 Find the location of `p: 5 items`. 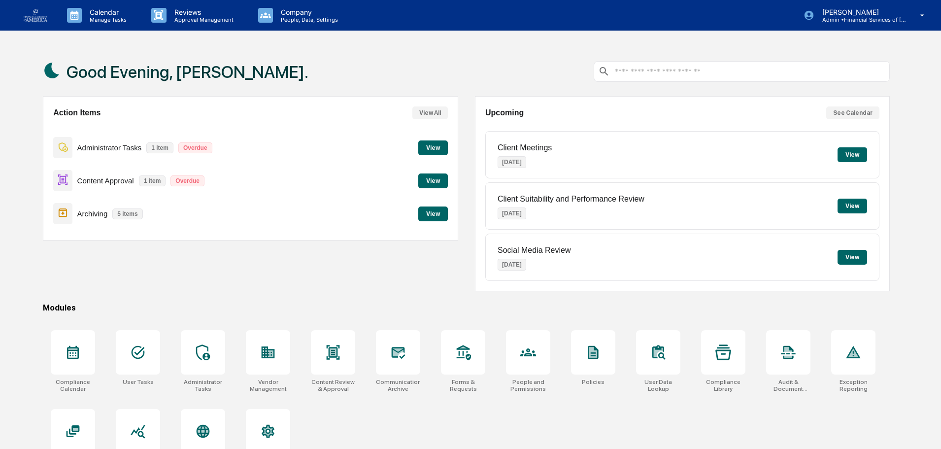

p: 5 items is located at coordinates (127, 214).